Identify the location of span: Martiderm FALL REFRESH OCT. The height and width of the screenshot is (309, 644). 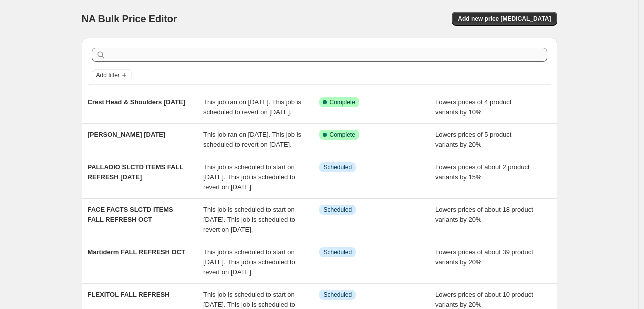
(137, 252).